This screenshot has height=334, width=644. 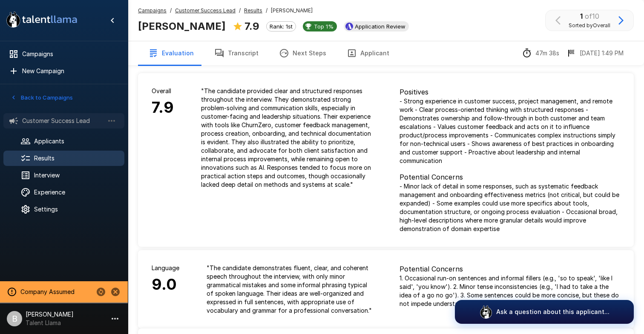 What do you see at coordinates (281, 27) in the screenshot?
I see `span: Rank: 1st` at bounding box center [281, 27].